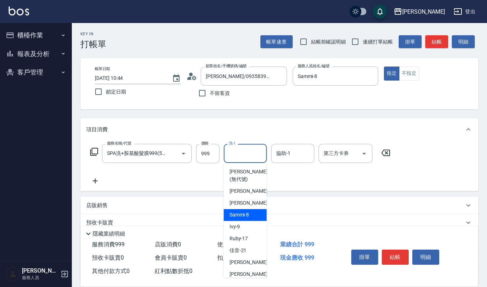 This screenshot has width=487, height=287. I want to click on button: 不指定, so click(409, 73).